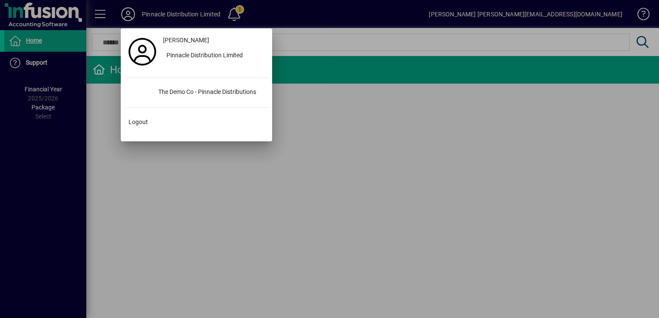 The height and width of the screenshot is (318, 659). Describe the element at coordinates (138, 122) in the screenshot. I see `span: Logout` at that location.